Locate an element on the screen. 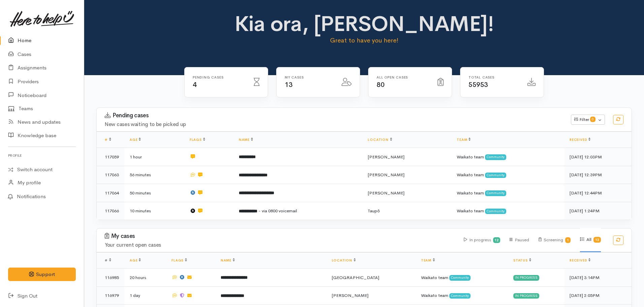  td: 117063 is located at coordinates (111, 175).